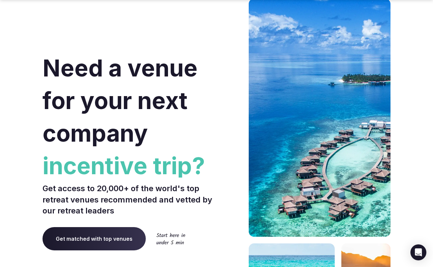 Image resolution: width=433 pixels, height=267 pixels. What do you see at coordinates (419, 252) in the screenshot?
I see `div: Open Intercom Messenger` at bounding box center [419, 252].